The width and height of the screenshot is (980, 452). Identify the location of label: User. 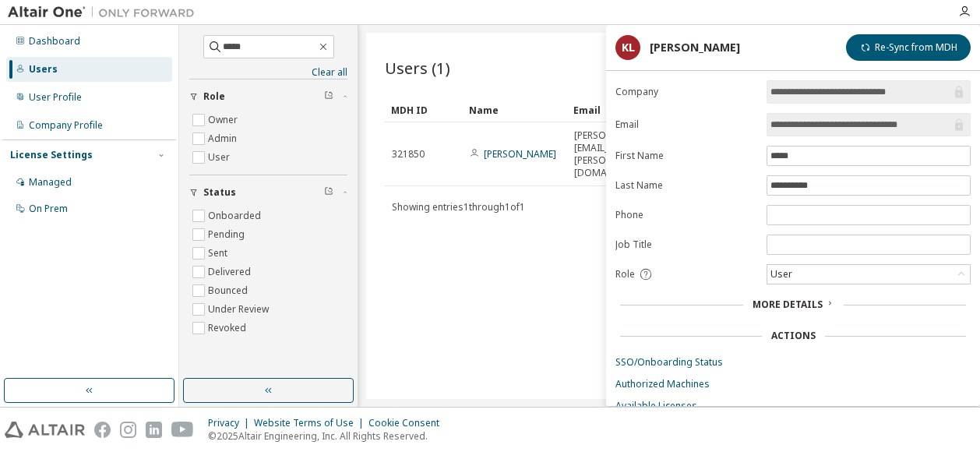
(221, 158).